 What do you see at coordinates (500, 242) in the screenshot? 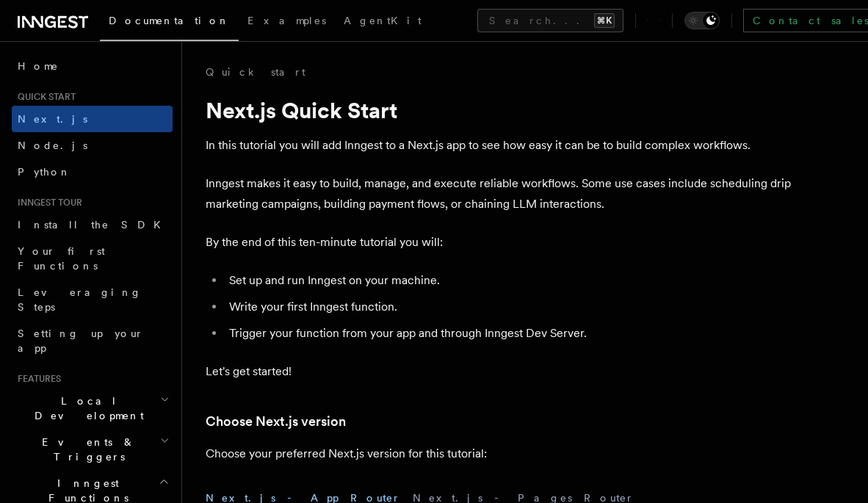
I see `p: By the end of this ten-minute tutorial you will:` at bounding box center [500, 242].